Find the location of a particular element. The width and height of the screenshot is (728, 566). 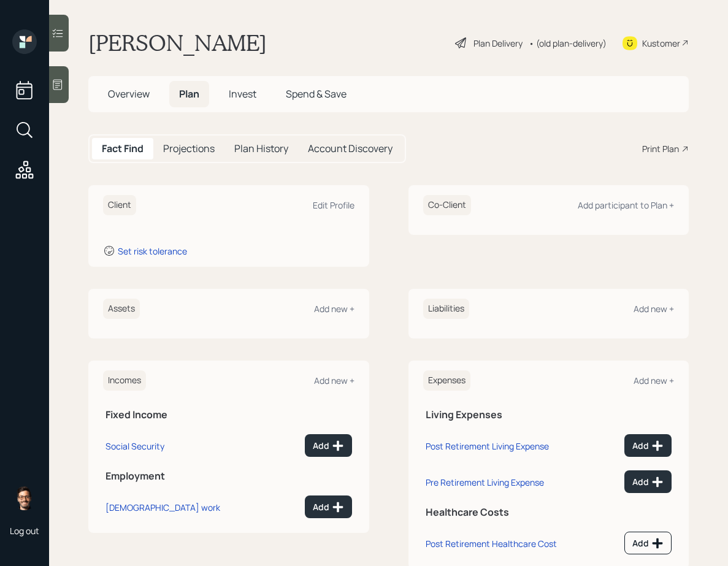

span: Invest is located at coordinates (243, 94).